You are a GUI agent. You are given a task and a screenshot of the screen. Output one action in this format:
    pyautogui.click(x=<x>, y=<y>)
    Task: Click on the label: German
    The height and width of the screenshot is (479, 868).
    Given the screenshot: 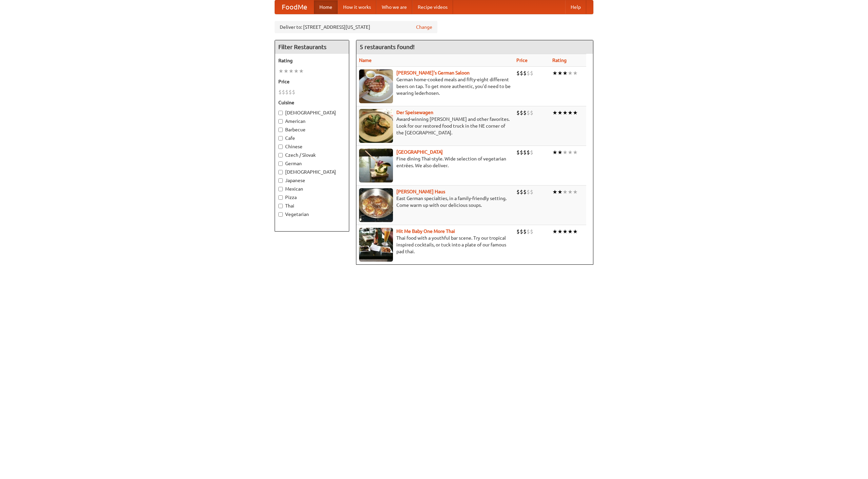 What is the action you would take?
    pyautogui.click(x=312, y=163)
    